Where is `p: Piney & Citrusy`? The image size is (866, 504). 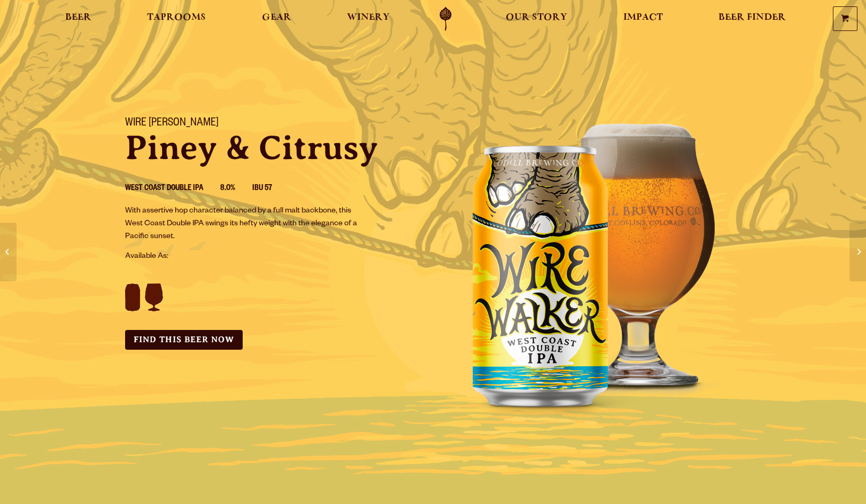 p: Piney & Citrusy is located at coordinates (273, 148).